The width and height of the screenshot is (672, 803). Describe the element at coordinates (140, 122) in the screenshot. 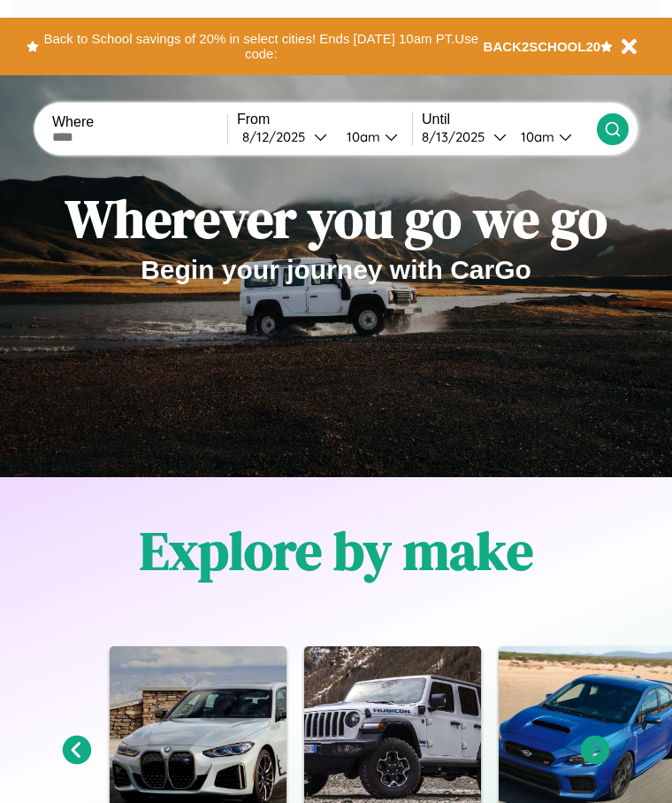

I see `label: Where` at that location.